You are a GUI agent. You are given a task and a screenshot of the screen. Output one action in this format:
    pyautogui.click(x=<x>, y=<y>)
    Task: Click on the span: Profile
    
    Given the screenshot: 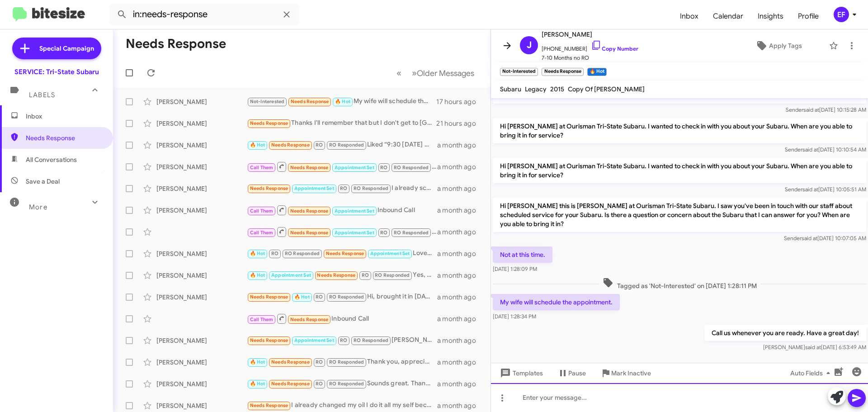 What is the action you would take?
    pyautogui.click(x=808, y=16)
    